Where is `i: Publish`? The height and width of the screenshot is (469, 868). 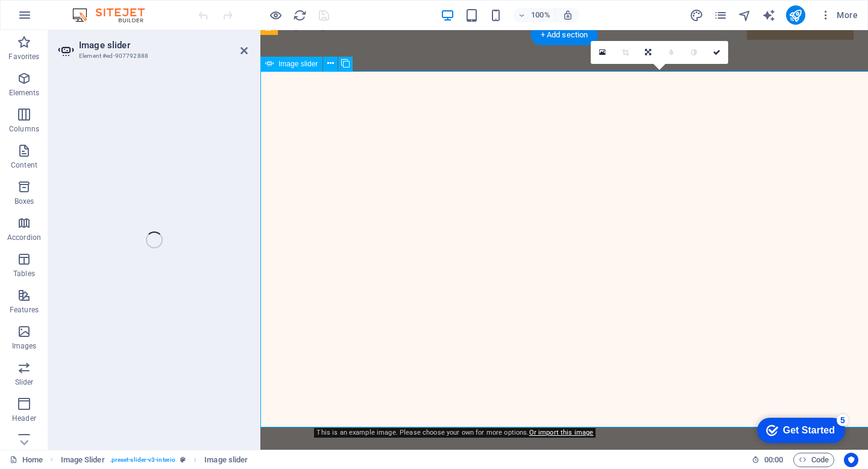 i: Publish is located at coordinates (795, 15).